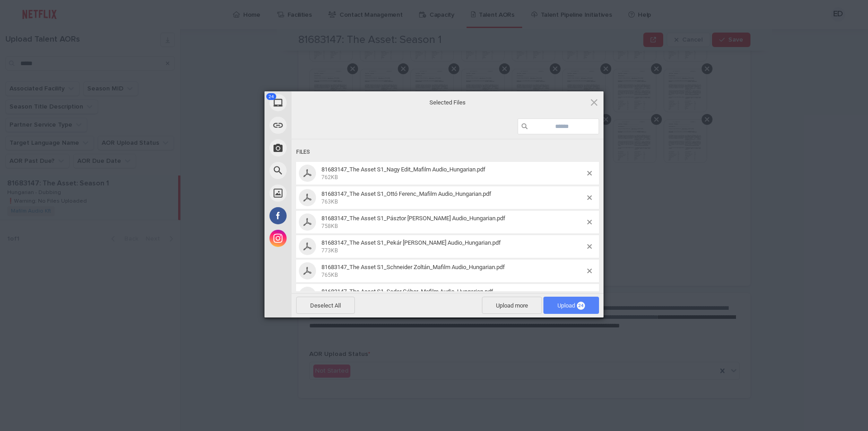  I want to click on span: Selected Files, so click(448, 102).